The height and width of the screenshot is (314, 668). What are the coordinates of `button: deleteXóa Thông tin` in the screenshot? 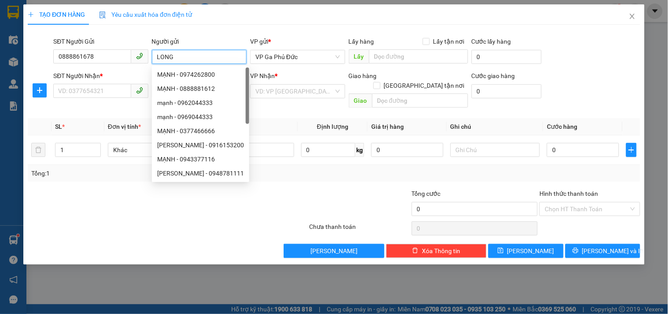 It's located at (437, 251).